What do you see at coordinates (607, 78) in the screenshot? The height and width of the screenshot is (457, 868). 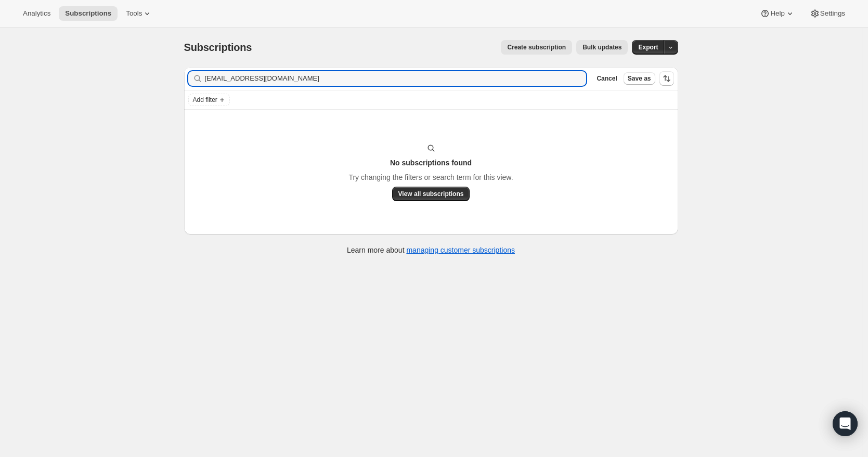 I see `button: Cancel` at bounding box center [607, 78].